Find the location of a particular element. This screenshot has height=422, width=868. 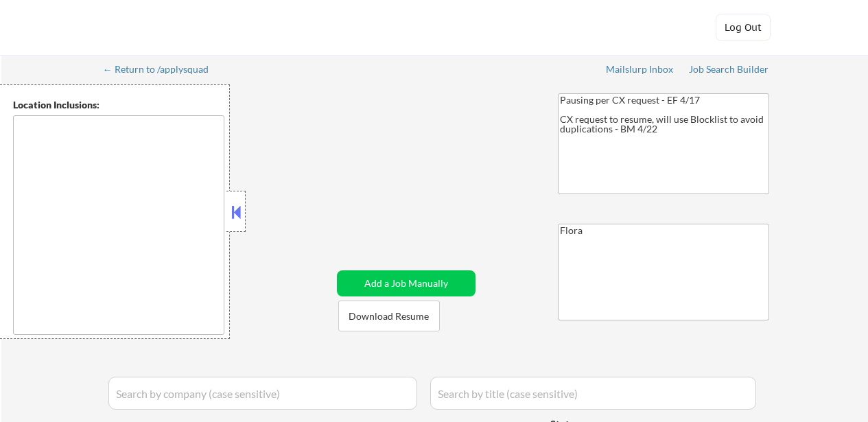

button: Log Out is located at coordinates (744, 28).